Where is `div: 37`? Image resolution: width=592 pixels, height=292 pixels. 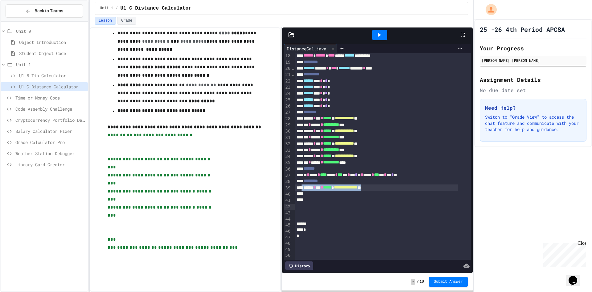
div: 37 is located at coordinates (287, 175).